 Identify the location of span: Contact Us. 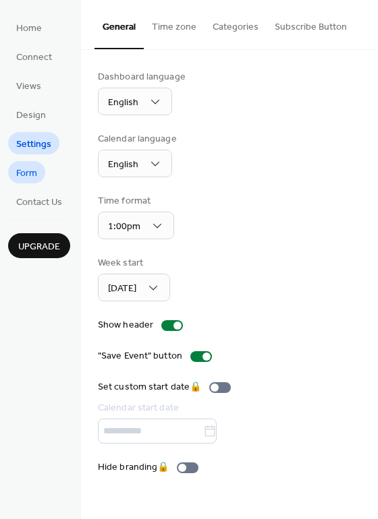
(39, 202).